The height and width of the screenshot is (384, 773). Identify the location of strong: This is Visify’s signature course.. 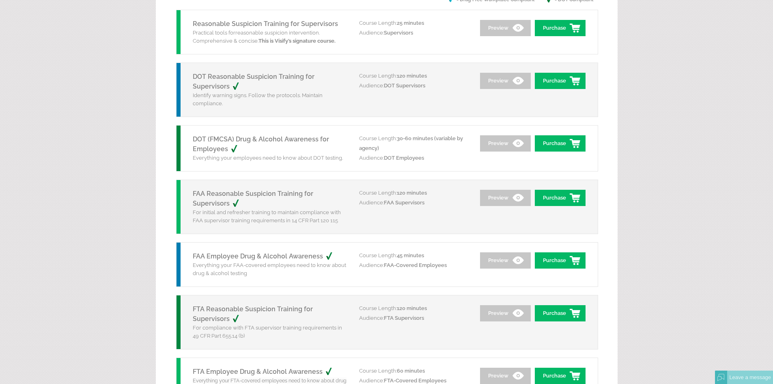
(297, 41).